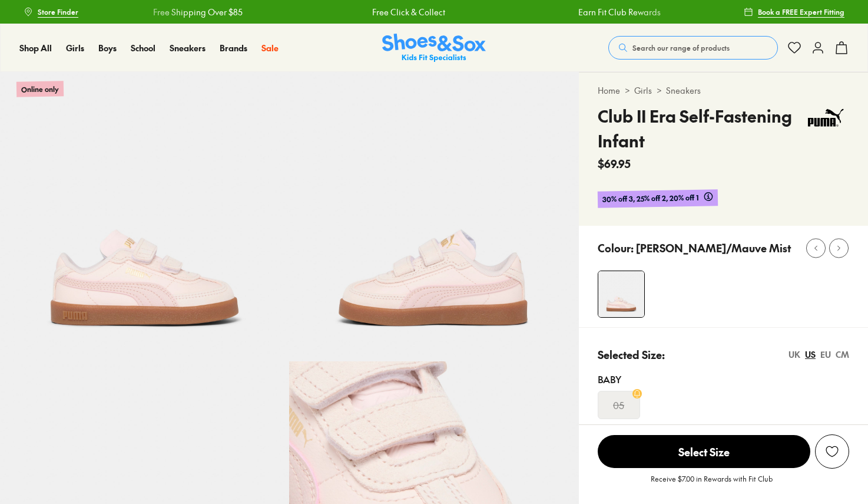 The height and width of the screenshot is (504, 868). What do you see at coordinates (794, 12) in the screenshot?
I see `a: Book a FREE Expert Fitting` at bounding box center [794, 12].